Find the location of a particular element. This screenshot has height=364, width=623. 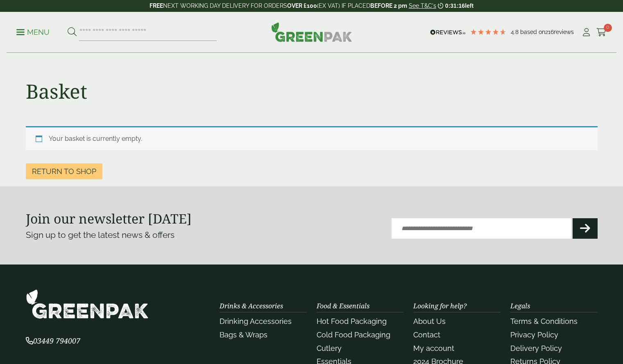

a: 03449 794007 is located at coordinates (53, 341).